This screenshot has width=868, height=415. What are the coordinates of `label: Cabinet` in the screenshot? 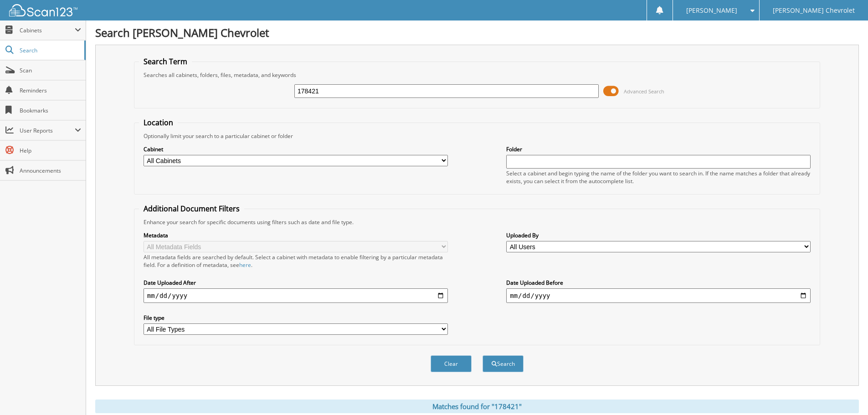 It's located at (296, 149).